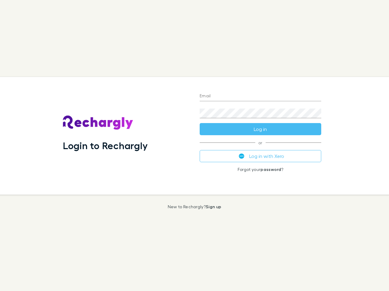  Describe the element at coordinates (241, 156) in the screenshot. I see `img: Xero's logo` at that location.